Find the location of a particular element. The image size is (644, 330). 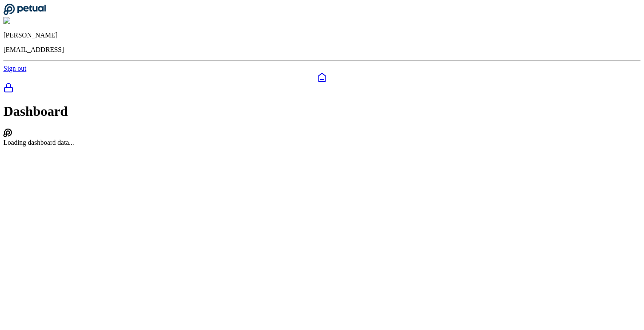

a: Go to Dashboard is located at coordinates (24, 13).